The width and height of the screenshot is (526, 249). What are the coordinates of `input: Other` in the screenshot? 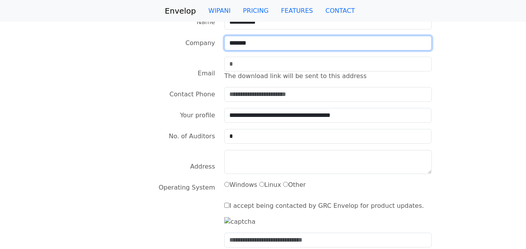 It's located at (285, 184).